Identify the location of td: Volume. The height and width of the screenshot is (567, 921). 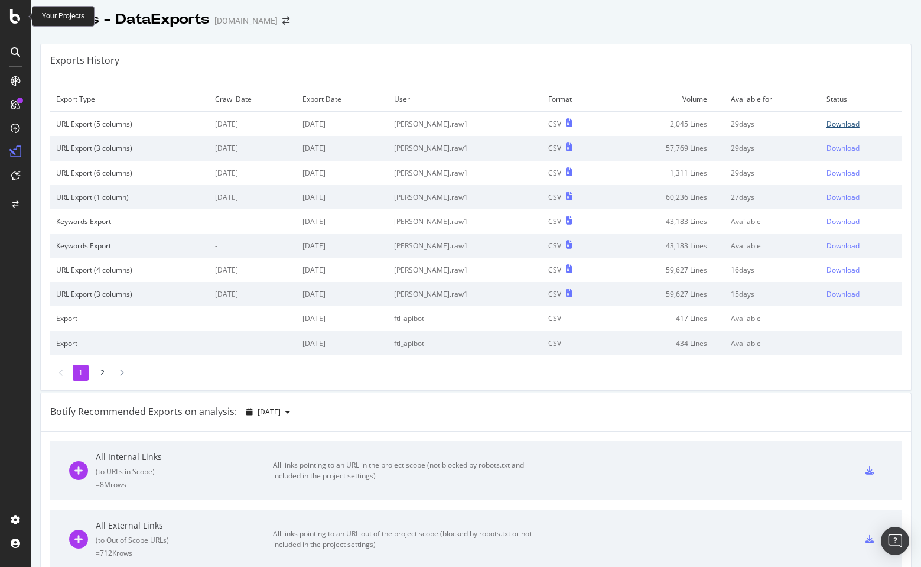
(666, 99).